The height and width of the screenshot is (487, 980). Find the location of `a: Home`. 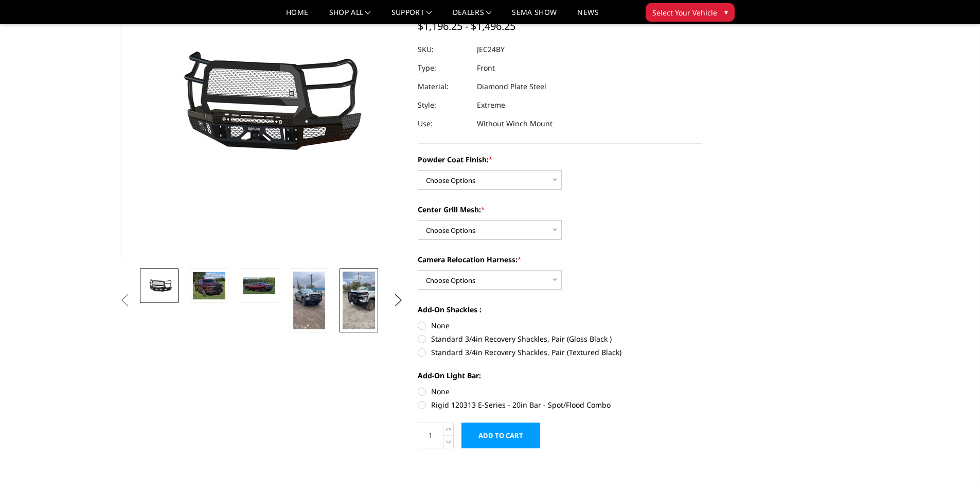

a: Home is located at coordinates (297, 16).